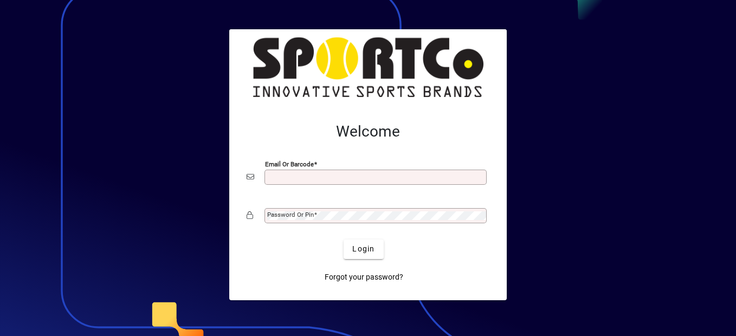  I want to click on a: Forgot your password?, so click(363, 277).